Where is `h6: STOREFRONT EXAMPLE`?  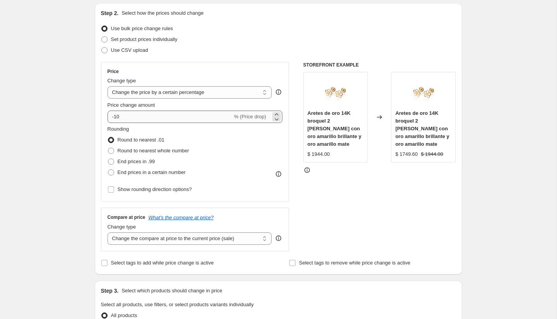 h6: STOREFRONT EXAMPLE is located at coordinates (380, 65).